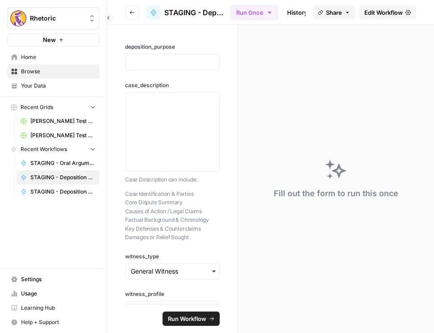 This screenshot has width=434, height=333. I want to click on span: STAGING - Oral Argument - Substance Grading (AIO), so click(63, 163).